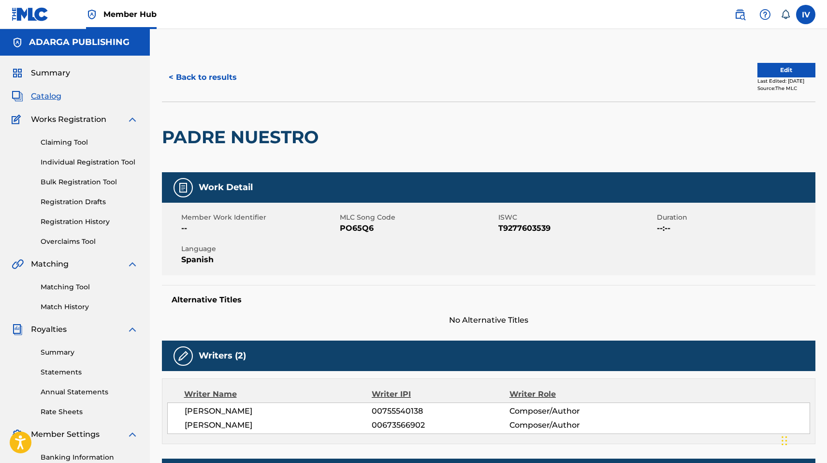  Describe the element at coordinates (89, 457) in the screenshot. I see `a: Banking Information` at that location.